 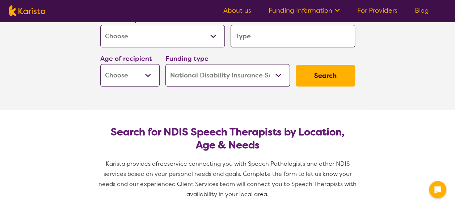 I want to click on a: For Providers, so click(x=377, y=11).